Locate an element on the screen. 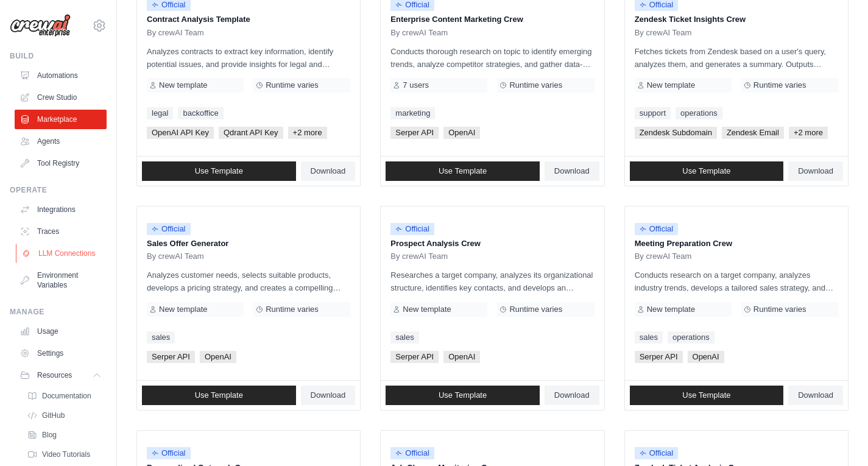  a: Traces is located at coordinates (60, 232).